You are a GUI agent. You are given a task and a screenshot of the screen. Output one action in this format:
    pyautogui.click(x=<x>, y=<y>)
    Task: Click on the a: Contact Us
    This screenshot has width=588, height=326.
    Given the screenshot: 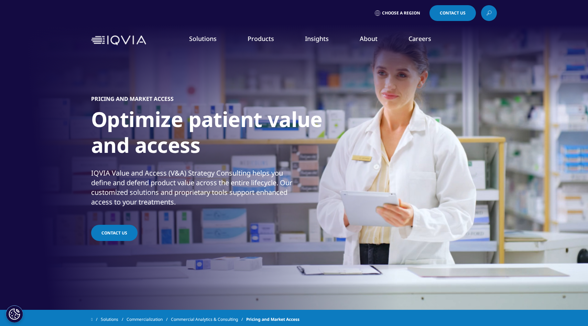 What is the action you would take?
    pyautogui.click(x=452, y=13)
    